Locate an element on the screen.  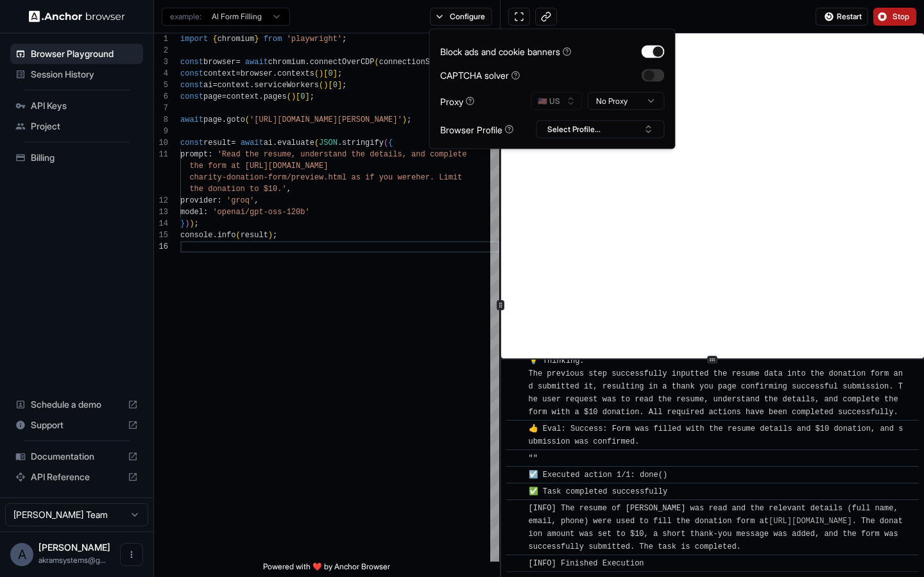
span: pages is located at coordinates (275, 96).